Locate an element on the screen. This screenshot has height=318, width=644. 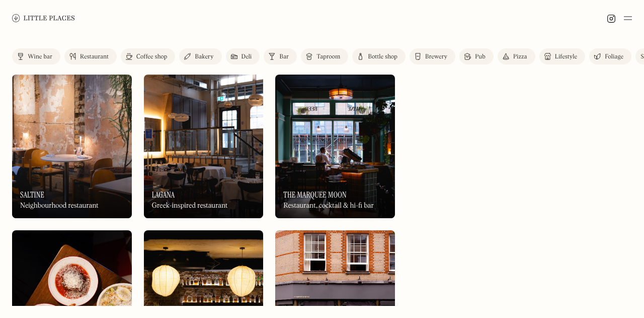
div: Coffee shop is located at coordinates (152, 57).